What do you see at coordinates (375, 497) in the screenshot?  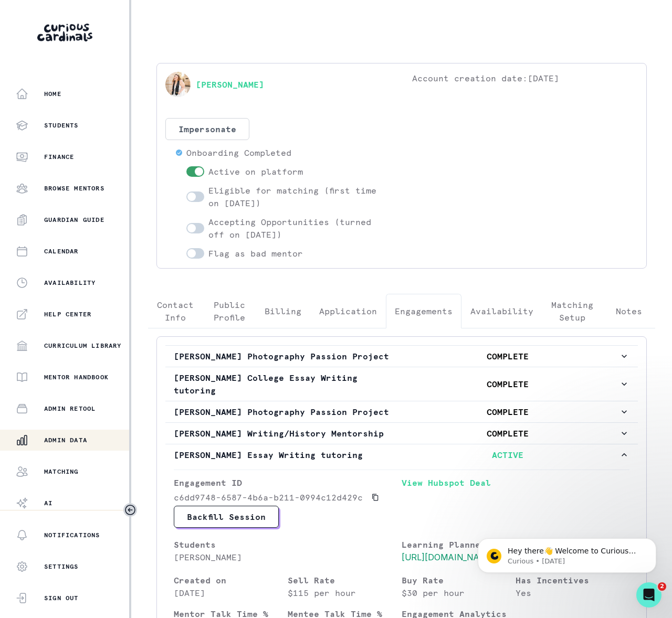 I see `button: Copied to clipboard` at bounding box center [375, 497].